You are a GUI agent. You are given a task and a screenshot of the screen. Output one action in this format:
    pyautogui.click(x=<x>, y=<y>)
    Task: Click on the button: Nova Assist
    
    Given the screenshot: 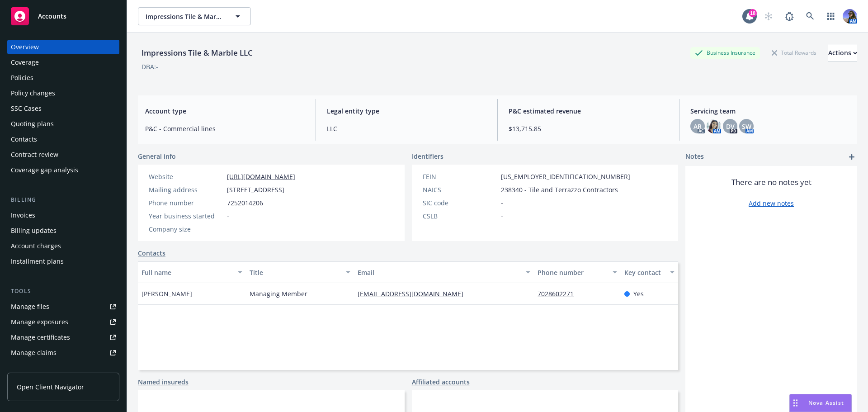 What is the action you would take?
    pyautogui.click(x=821, y=403)
    